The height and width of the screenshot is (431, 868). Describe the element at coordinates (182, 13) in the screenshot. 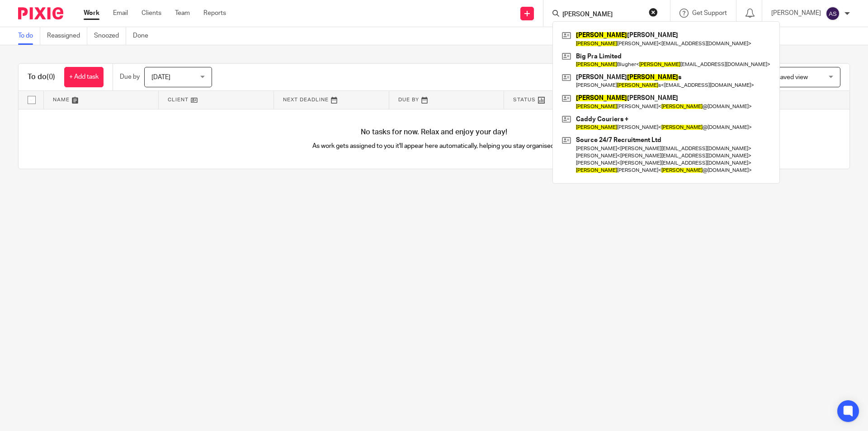

I see `a: Team` at that location.